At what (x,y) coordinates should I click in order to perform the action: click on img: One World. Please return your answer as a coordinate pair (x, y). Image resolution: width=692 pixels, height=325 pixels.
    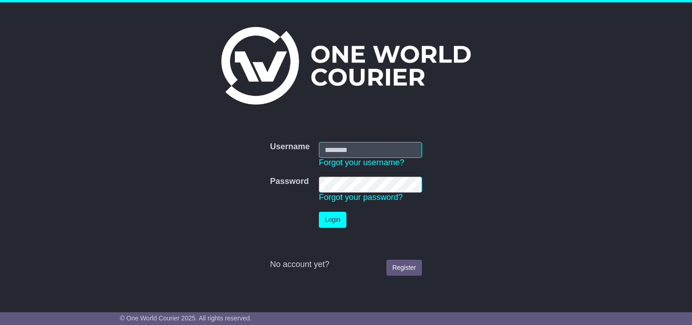
    Looking at the image, I should click on (346, 66).